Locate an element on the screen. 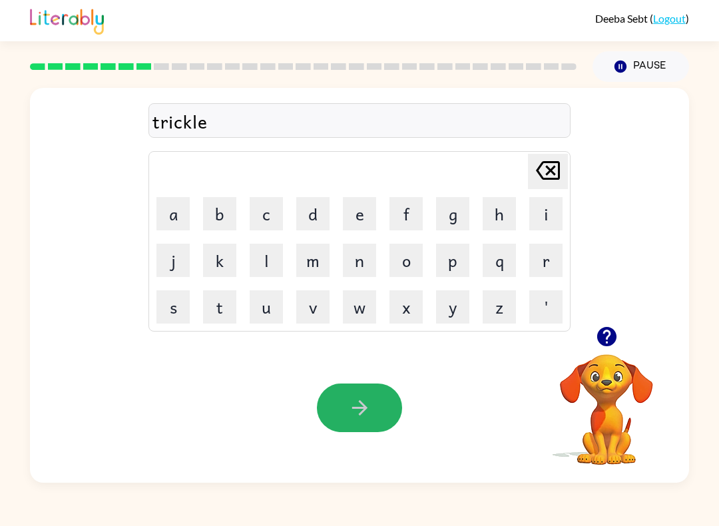 The height and width of the screenshot is (526, 719). button: a is located at coordinates (173, 214).